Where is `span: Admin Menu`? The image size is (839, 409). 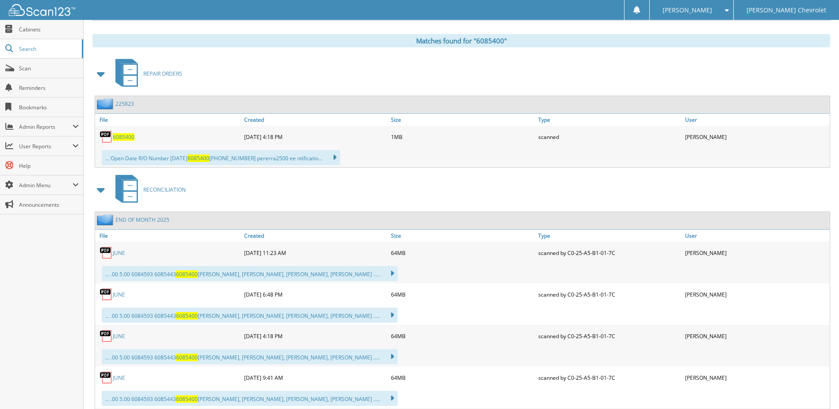
span: Admin Menu is located at coordinates (46, 185).